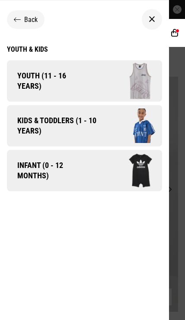  Describe the element at coordinates (84, 126) in the screenshot. I see `a: Kids & Toddlers (1 - 10 years) Company` at that location.